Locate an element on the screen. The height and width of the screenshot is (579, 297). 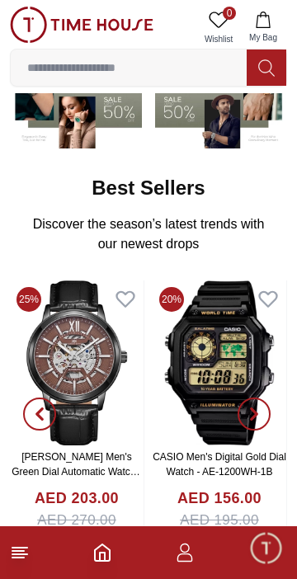
span: AED 270.00 is located at coordinates (77, 520).